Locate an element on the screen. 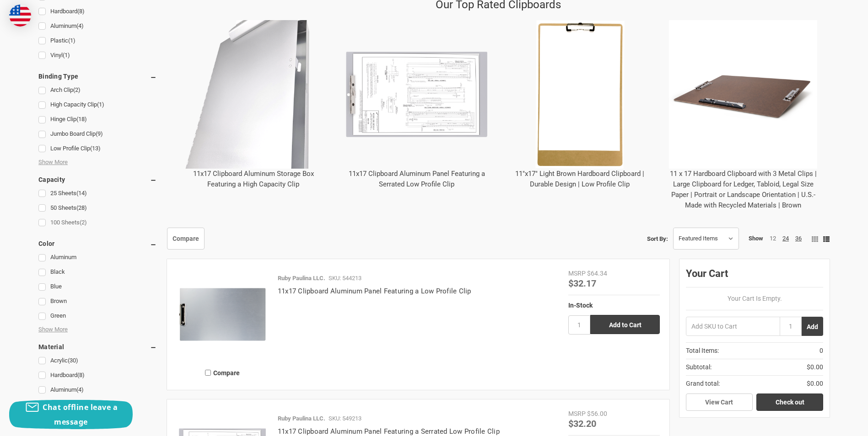 This screenshot has width=868, height=436. a: Black is located at coordinates (98, 272).